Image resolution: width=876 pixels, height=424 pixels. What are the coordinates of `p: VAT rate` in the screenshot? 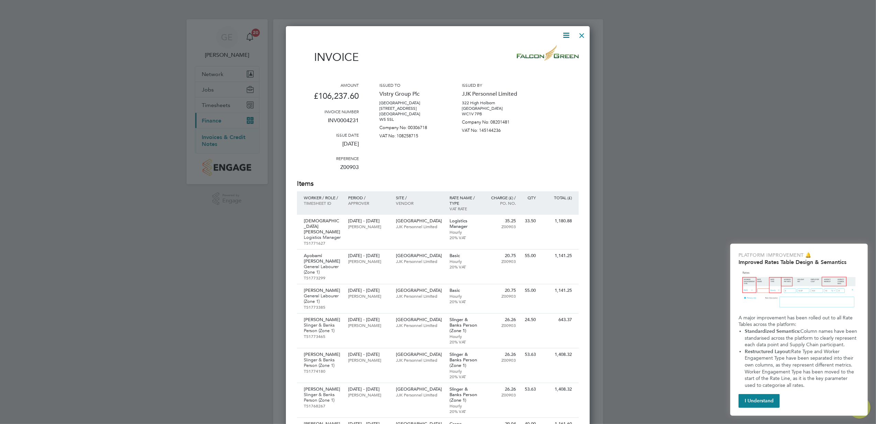 It's located at (464, 208).